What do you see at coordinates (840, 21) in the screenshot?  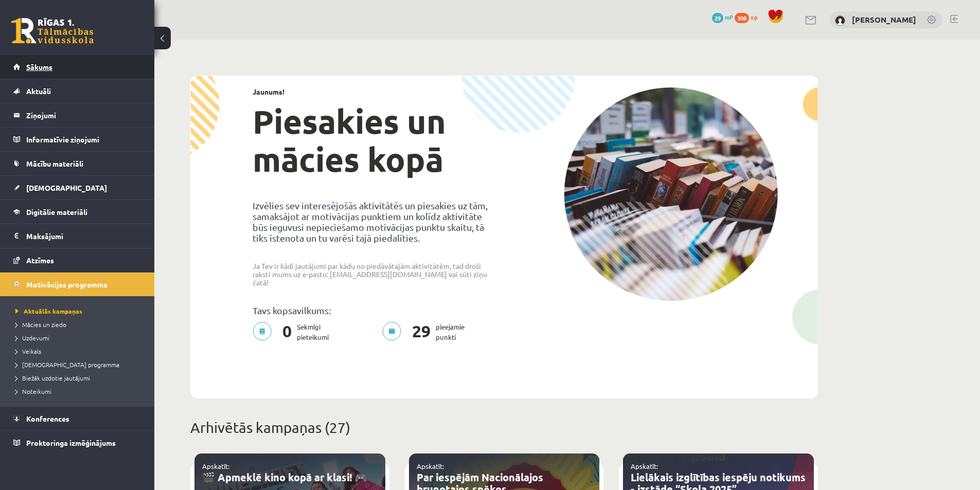 I see `img: Alise Dilevka` at bounding box center [840, 21].